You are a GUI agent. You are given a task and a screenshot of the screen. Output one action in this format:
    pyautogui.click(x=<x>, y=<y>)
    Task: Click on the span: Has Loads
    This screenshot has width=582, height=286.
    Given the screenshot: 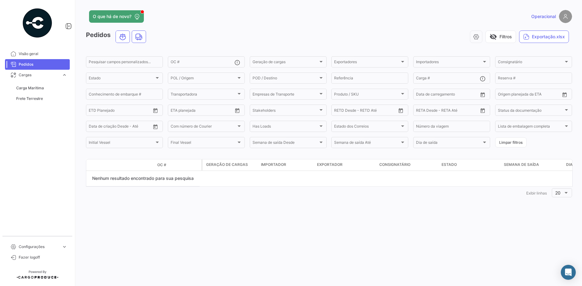 What is the action you would take?
    pyautogui.click(x=285, y=127)
    